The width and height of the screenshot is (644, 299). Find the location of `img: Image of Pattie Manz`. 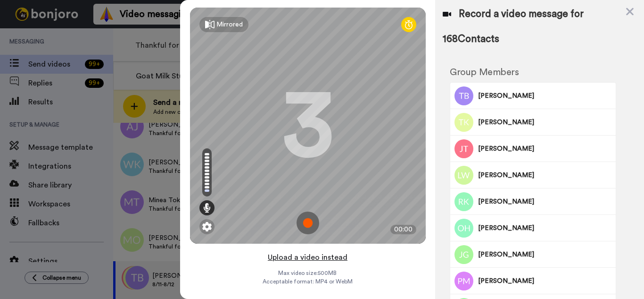

img: Image of Pattie Manz is located at coordinates (464, 281).